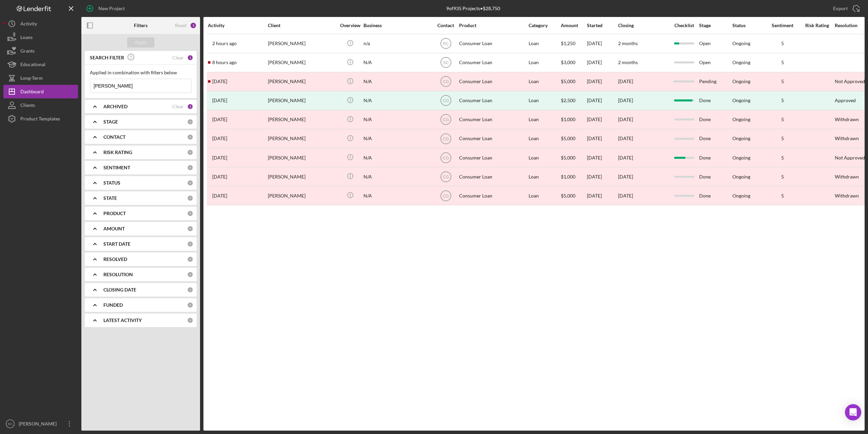 The width and height of the screenshot is (868, 434). What do you see at coordinates (602, 25) in the screenshot?
I see `div: Started` at bounding box center [602, 25].